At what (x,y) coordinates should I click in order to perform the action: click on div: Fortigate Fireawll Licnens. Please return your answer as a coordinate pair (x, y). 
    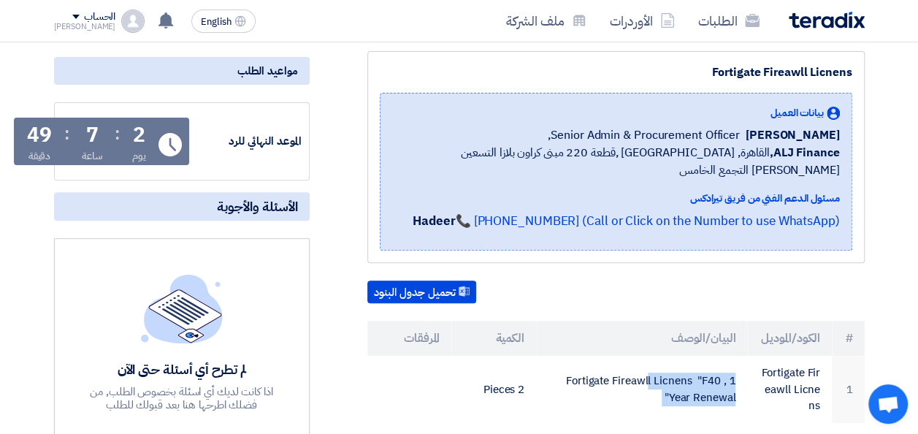
    Looking at the image, I should click on (615, 72).